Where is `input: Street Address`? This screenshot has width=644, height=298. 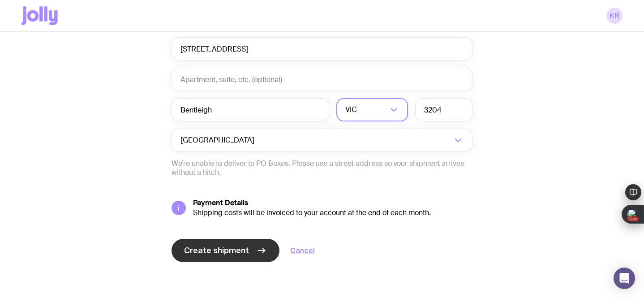
input: Street Address is located at coordinates (322, 49).